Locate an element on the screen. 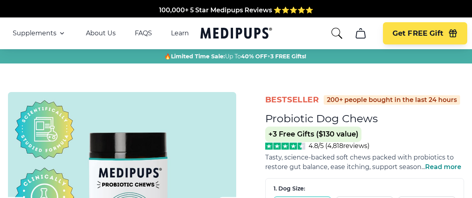  span: 🔥 Up To + is located at coordinates (235, 56).